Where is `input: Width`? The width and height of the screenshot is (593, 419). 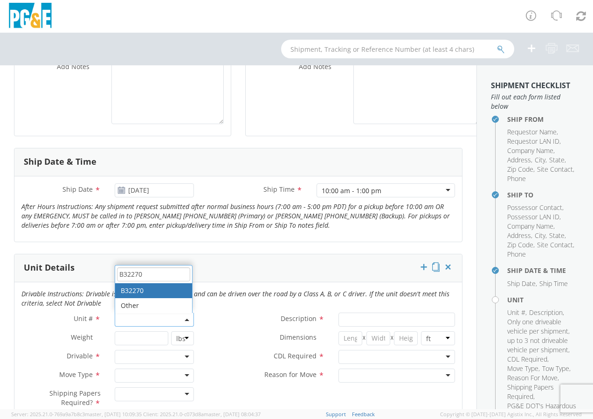 input: Width is located at coordinates (378, 338).